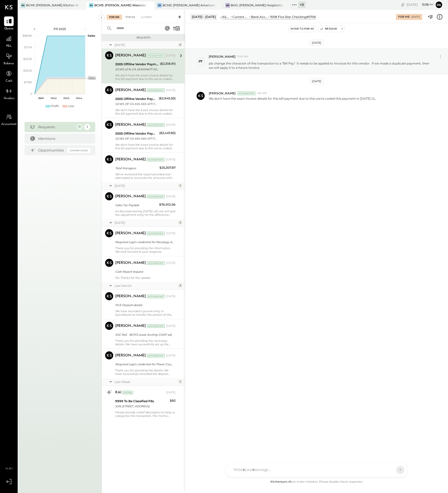  I want to click on div: ($3,447.83), so click(167, 133).